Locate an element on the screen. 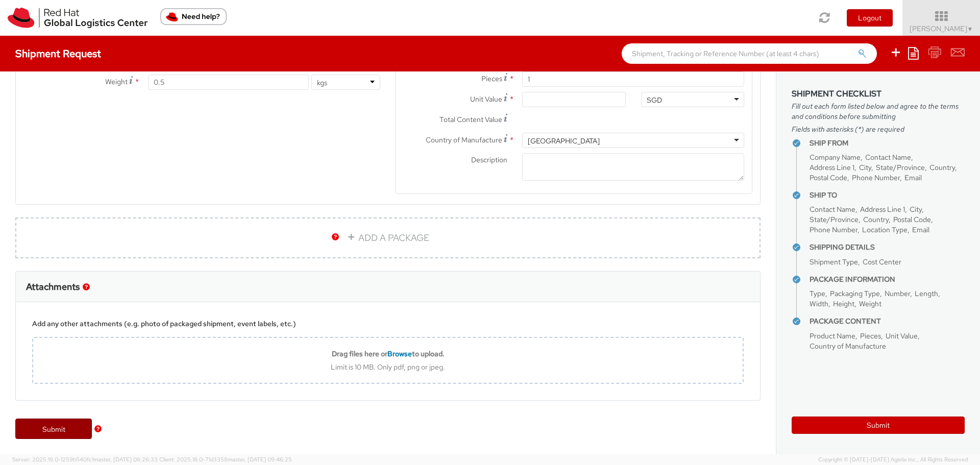 This screenshot has width=980, height=465. span: Server: 2025.19.0-1259b540fc1 is located at coordinates (84, 459).